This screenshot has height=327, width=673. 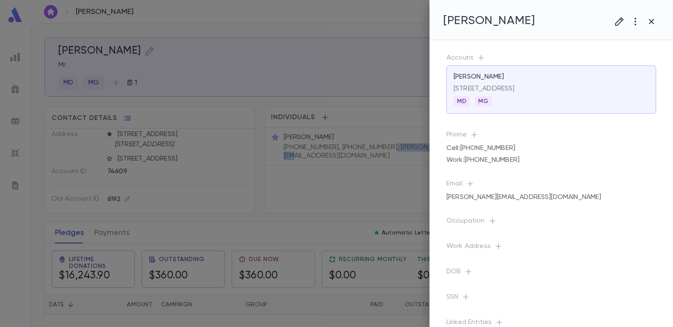 What do you see at coordinates (552, 299) in the screenshot?
I see `p: SSN` at bounding box center [552, 299].